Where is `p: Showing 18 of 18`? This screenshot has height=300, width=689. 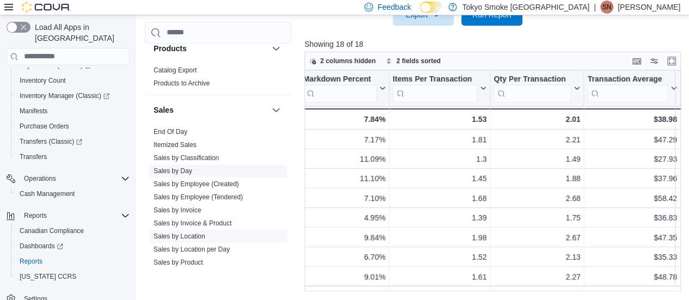
p: Showing 18 of 18 is located at coordinates (495, 44).